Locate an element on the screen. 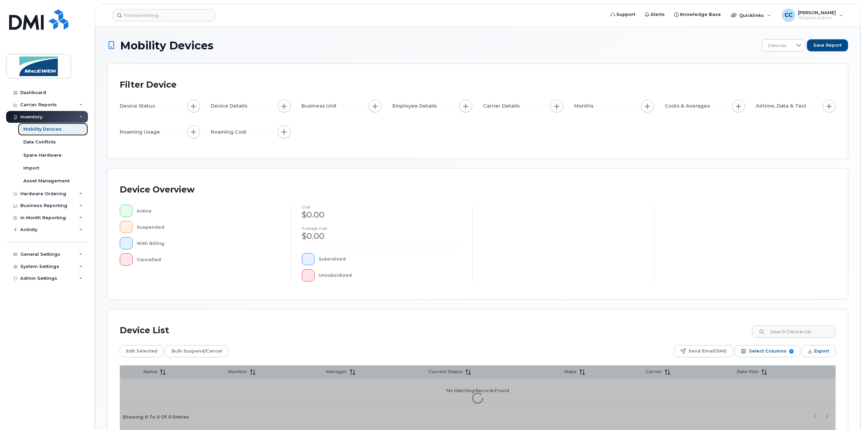 The width and height of the screenshot is (864, 430). span: Employee Details is located at coordinates (415, 106).